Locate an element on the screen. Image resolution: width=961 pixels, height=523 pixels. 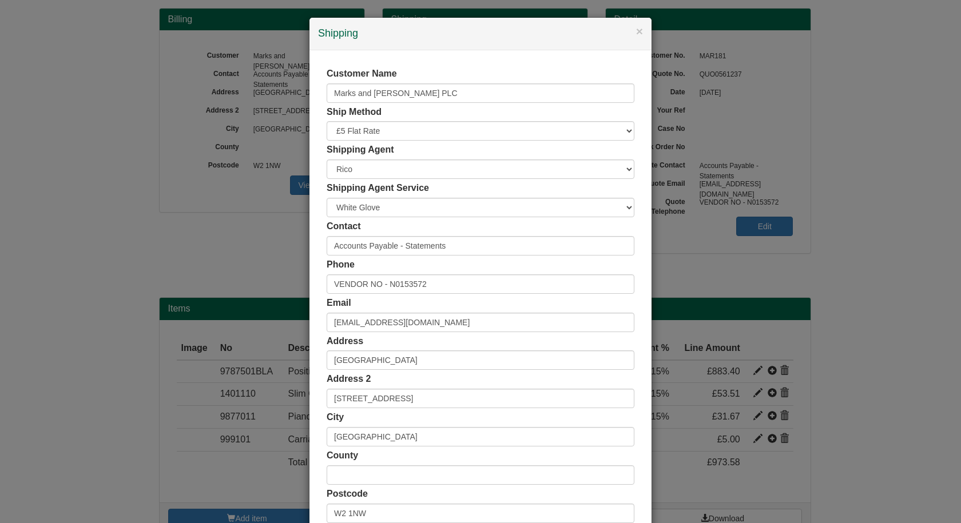
label: Contact is located at coordinates (344, 226).